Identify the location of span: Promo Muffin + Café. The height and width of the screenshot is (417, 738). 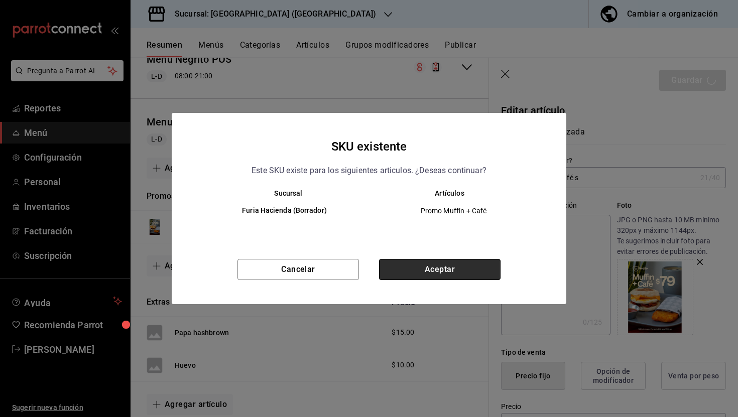
(453, 211).